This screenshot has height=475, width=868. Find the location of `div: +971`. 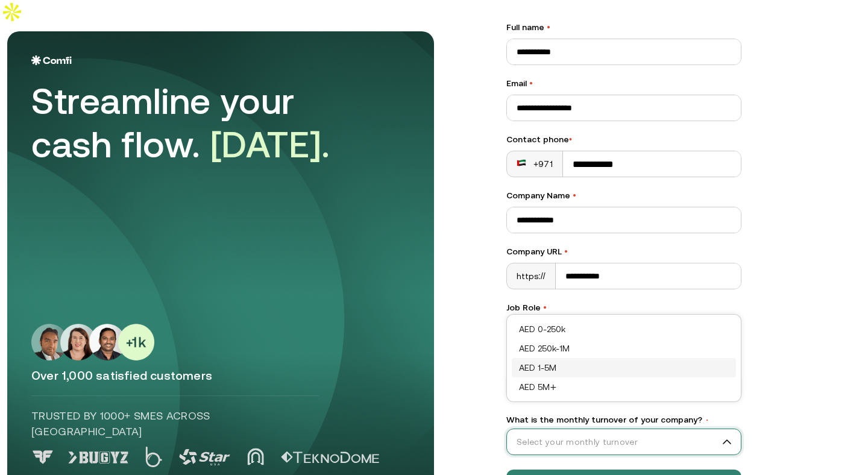

div: +971 is located at coordinates (535, 164).